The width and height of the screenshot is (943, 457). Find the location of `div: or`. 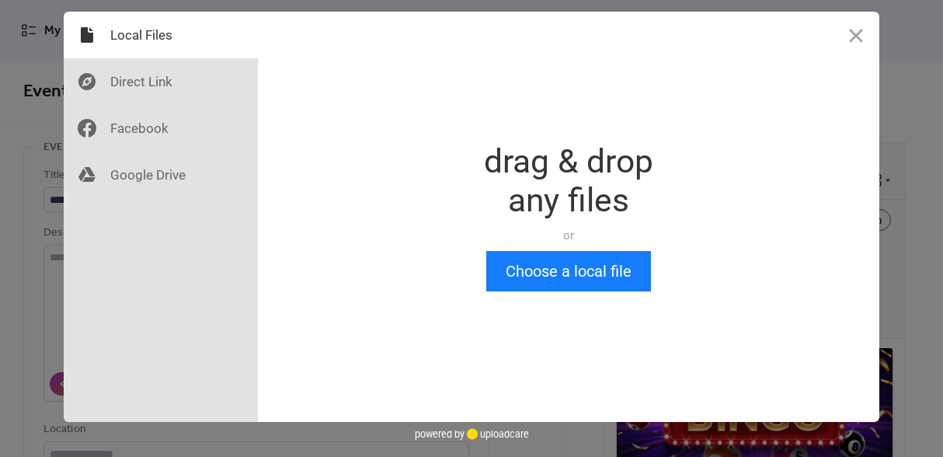

div: or is located at coordinates (569, 235).